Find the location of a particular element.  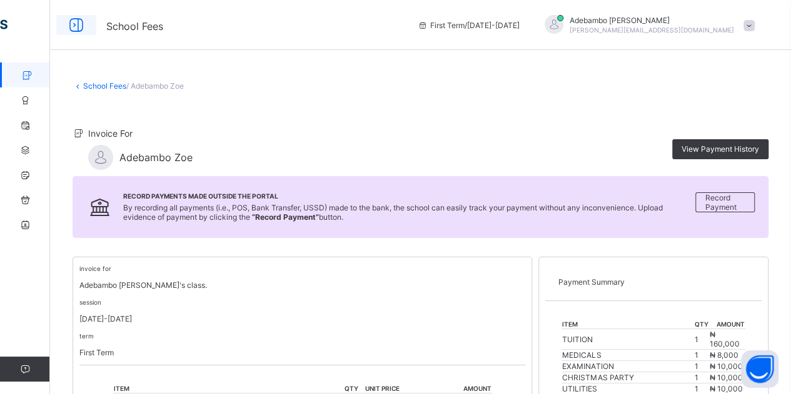

th: unit price is located at coordinates (389, 389).